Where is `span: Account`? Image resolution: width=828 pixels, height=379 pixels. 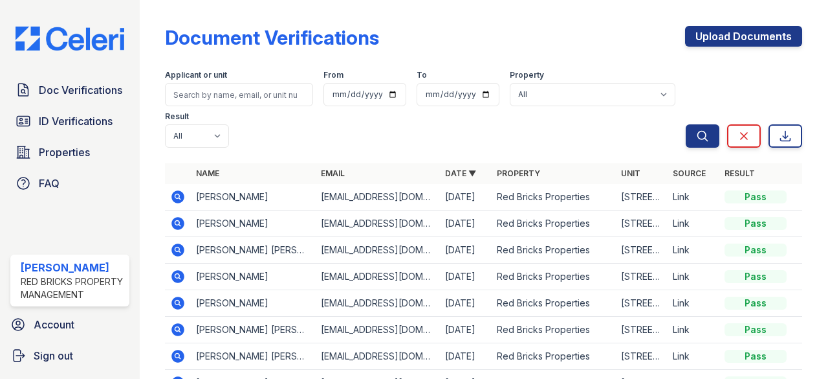
span: Account is located at coordinates (54, 324).